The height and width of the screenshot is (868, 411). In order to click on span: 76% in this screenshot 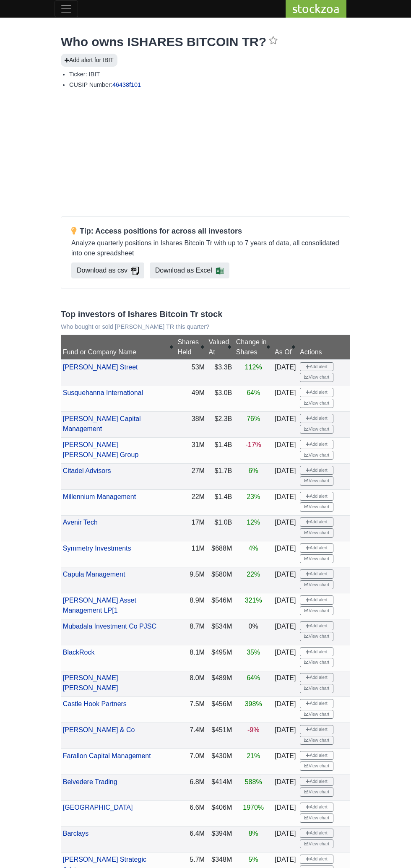, I will do `click(254, 418)`.